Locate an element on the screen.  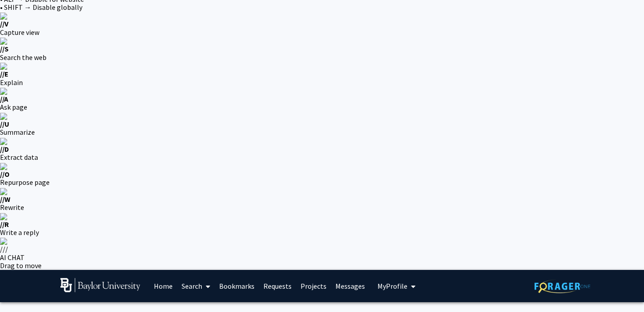
img: Baylor University Logo is located at coordinates (100, 285).